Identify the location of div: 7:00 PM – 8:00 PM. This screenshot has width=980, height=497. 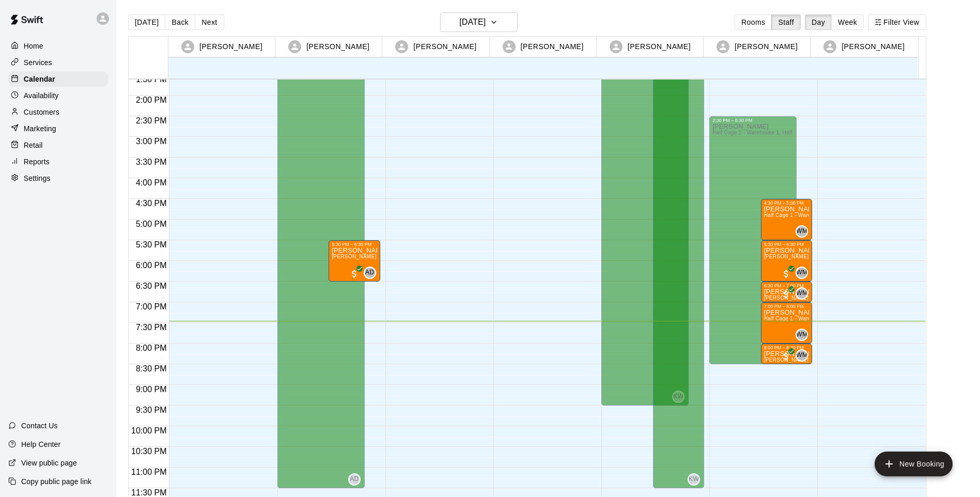
(787, 306).